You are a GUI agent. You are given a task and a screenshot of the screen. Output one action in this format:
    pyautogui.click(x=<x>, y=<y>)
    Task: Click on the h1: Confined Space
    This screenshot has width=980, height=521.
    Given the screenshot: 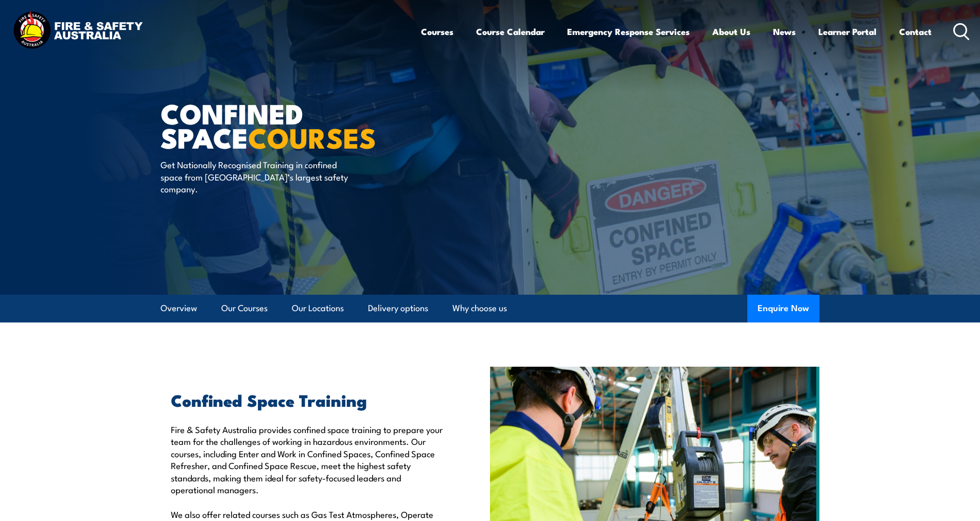 What is the action you would take?
    pyautogui.click(x=288, y=125)
    